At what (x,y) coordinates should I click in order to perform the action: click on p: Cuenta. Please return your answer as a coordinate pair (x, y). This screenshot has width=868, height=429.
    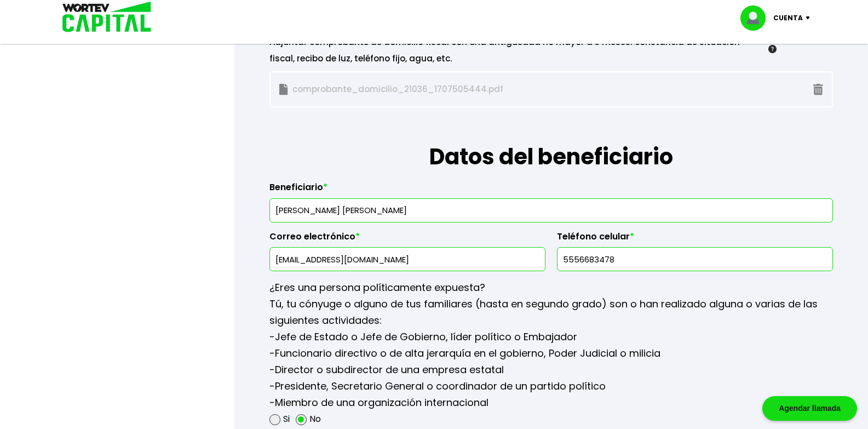
    Looking at the image, I should click on (788, 18).